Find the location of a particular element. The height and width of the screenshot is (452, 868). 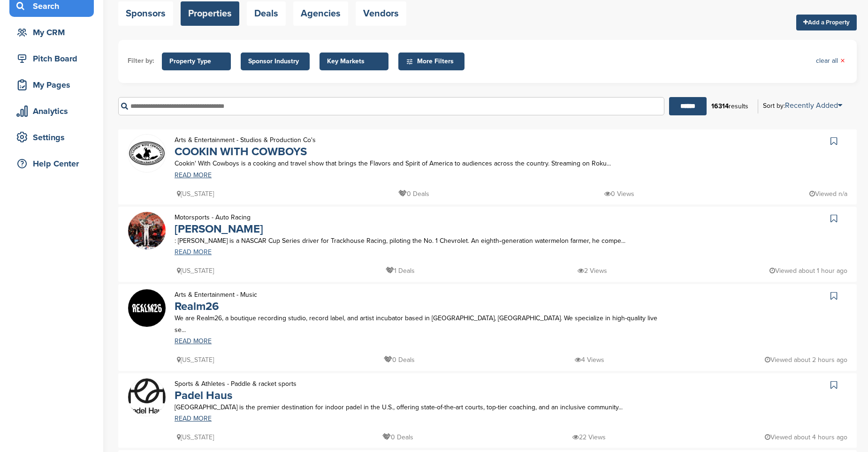

a: My CRM is located at coordinates (52, 33).